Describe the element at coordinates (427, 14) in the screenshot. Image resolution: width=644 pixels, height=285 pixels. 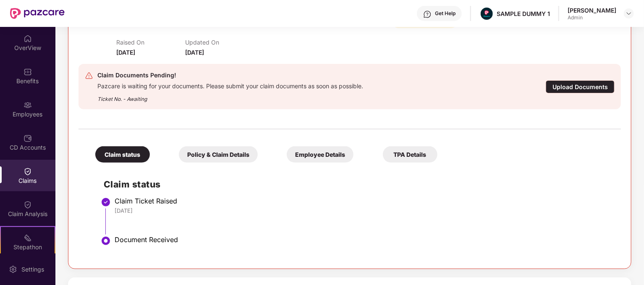
I see `img: svg+xml;base64,PHN2ZyBpZD0iSGVscC0zMngzMiIgeG1sbnM9Imh0dHA6Ly93d3cudzMub3JnLzIwMDAvc3ZnIiB3aWR0aD...` at that location.